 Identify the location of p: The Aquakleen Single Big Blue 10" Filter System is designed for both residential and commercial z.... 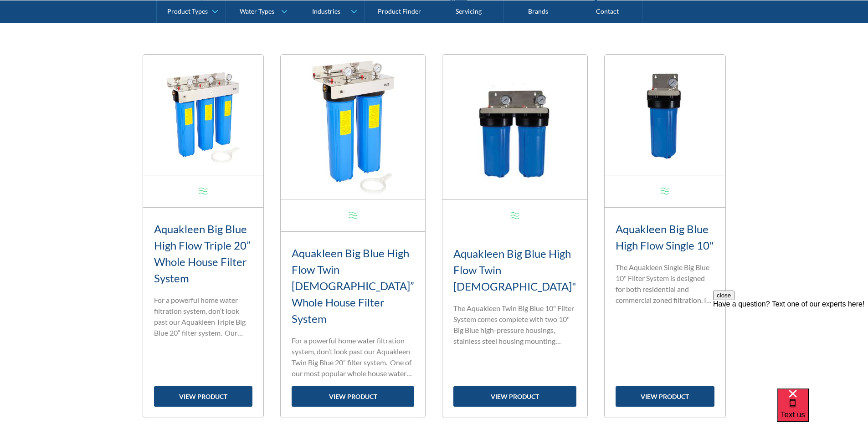
(665, 284).